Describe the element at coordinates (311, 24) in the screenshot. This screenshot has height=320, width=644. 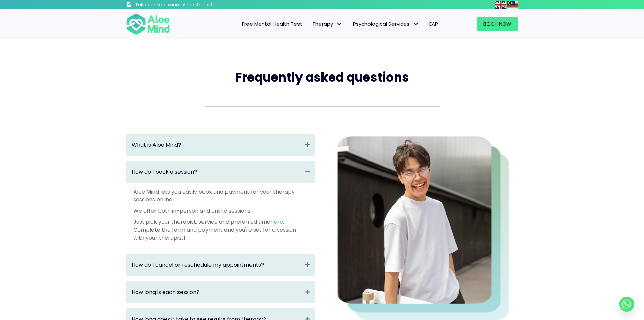
I see `nav: Menu` at that location.